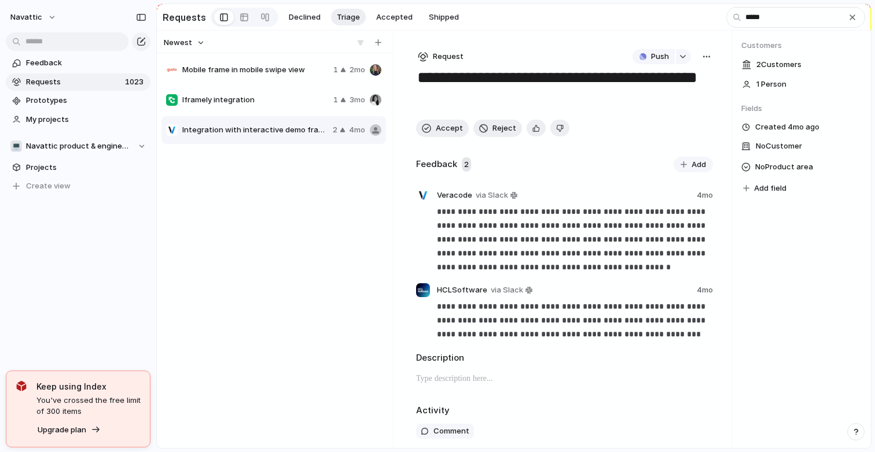 The width and height of the screenshot is (875, 452). Describe the element at coordinates (394, 17) in the screenshot. I see `button: Accepted` at that location.